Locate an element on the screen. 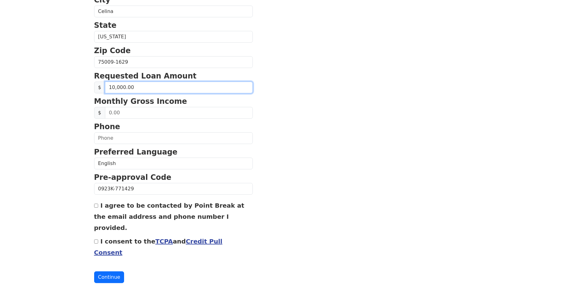  input: Pre-approval Code is located at coordinates (174, 189).